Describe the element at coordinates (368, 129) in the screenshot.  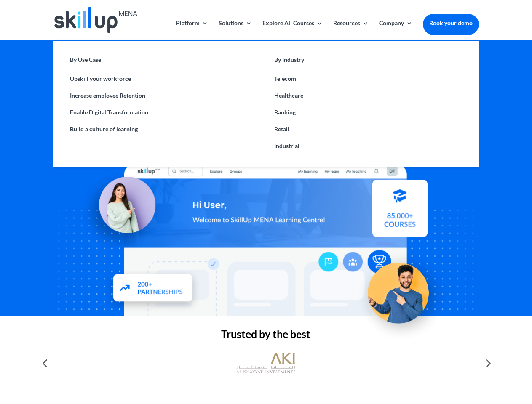
I see `a: Retail` at that location.